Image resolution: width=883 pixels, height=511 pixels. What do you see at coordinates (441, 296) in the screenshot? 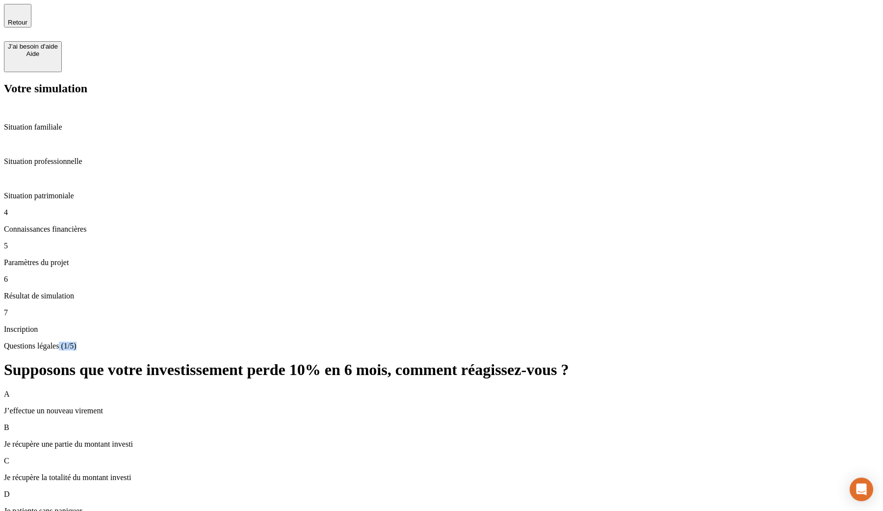
I see `p: Résultat de simulation` at bounding box center [441, 296].